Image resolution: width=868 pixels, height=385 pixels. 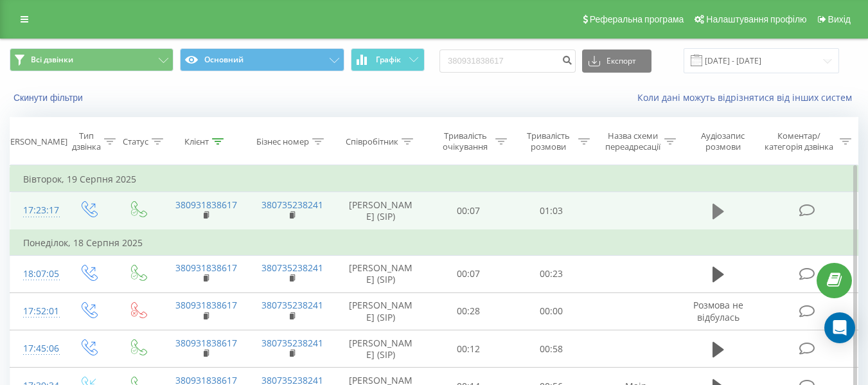 What do you see at coordinates (840, 19) in the screenshot?
I see `span: Вихід` at bounding box center [840, 19].